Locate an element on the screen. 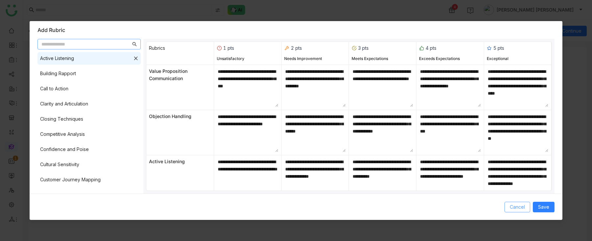 This screenshot has height=241, width=592. div: Confidence and Poise is located at coordinates (64, 149).